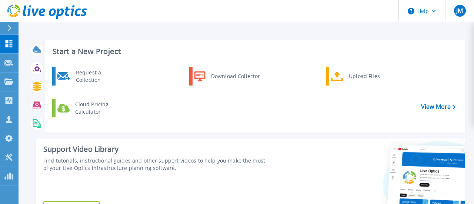 This screenshot has height=204, width=474. What do you see at coordinates (438, 107) in the screenshot?
I see `a: View More` at bounding box center [438, 107].